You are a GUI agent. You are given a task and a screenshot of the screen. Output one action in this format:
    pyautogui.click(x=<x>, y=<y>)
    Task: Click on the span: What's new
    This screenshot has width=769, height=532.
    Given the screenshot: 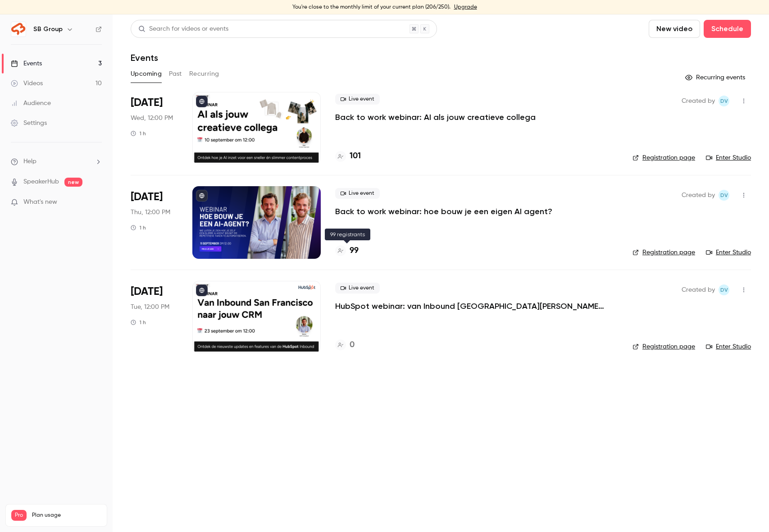 What is the action you would take?
    pyautogui.click(x=40, y=202)
    